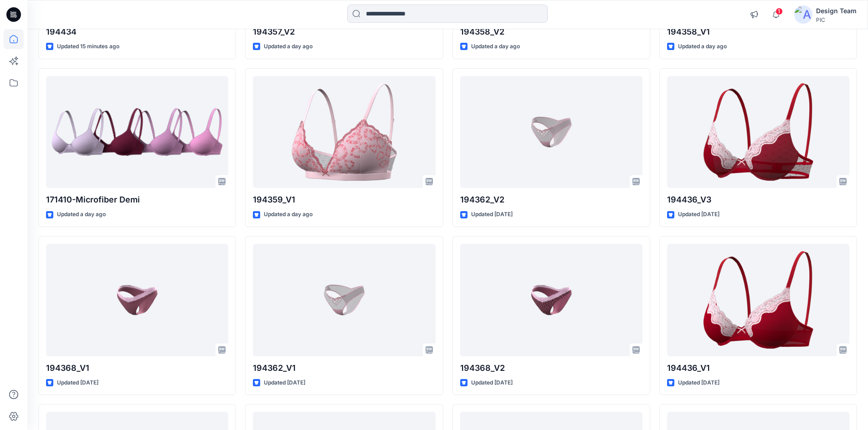  I want to click on p: 194358_V2, so click(551, 32).